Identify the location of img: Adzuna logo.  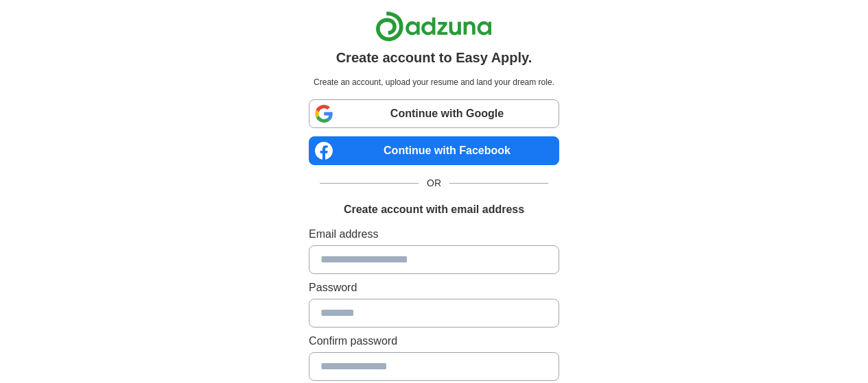
(434, 26).